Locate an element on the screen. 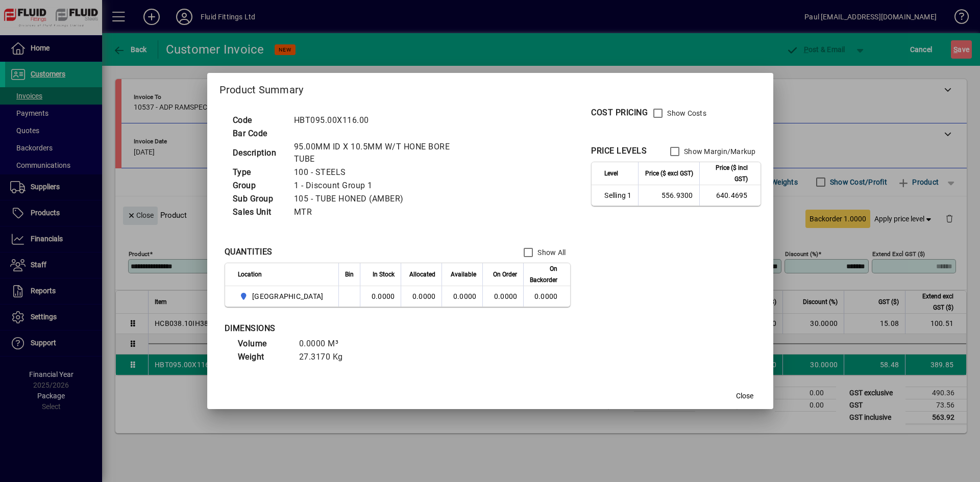  button: Close is located at coordinates (745, 396).